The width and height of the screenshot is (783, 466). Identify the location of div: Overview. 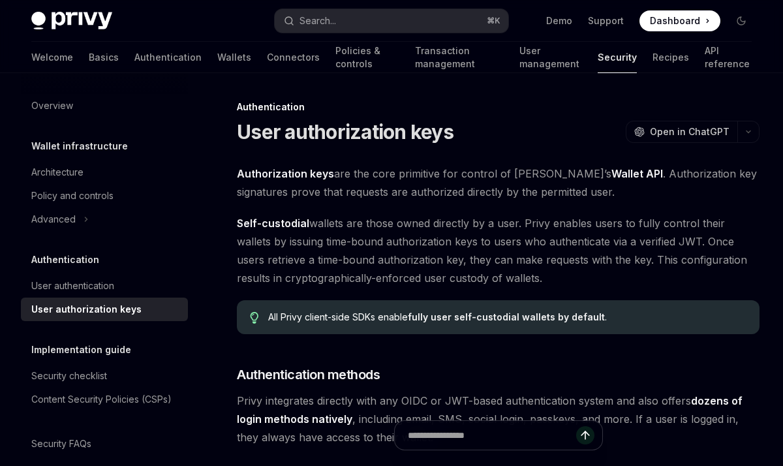
(52, 106).